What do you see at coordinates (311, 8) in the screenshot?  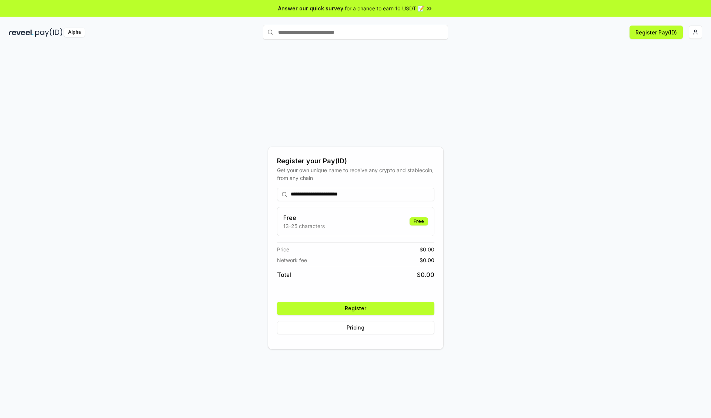 I see `span: Answer our quick survey` at bounding box center [311, 8].